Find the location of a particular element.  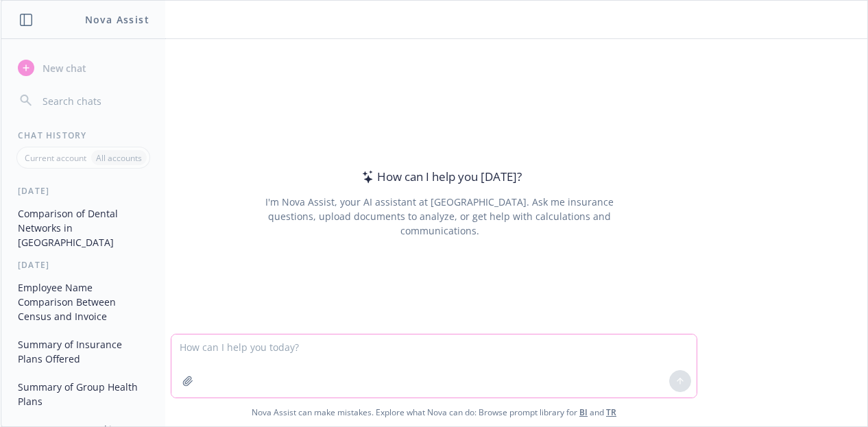

button: Summary of Group Health Plans is located at coordinates (83, 394).